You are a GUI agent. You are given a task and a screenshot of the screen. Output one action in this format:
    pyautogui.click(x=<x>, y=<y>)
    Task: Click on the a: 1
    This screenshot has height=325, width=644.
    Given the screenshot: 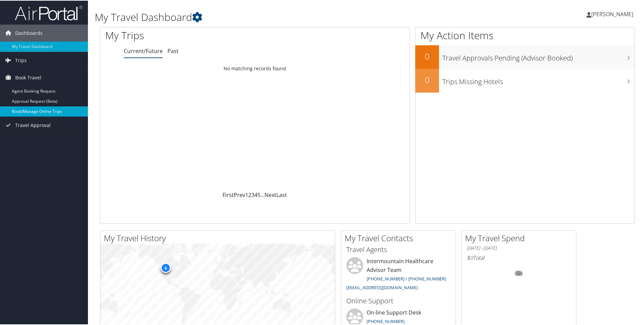 What is the action you would take?
    pyautogui.click(x=247, y=195)
    